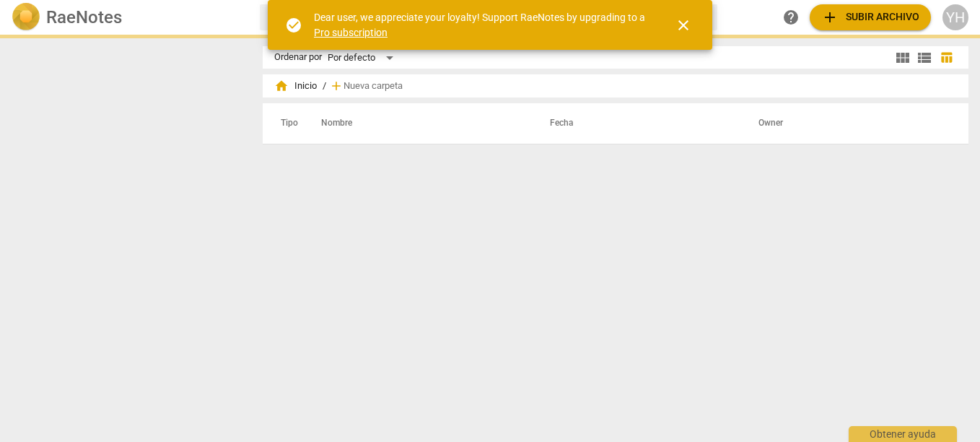  Describe the element at coordinates (298, 57) in the screenshot. I see `div: Ordenar por` at that location.